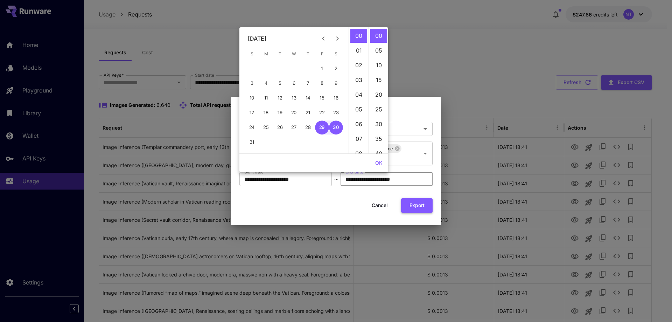 This screenshot has height=322, width=672. What do you see at coordinates (379, 50) in the screenshot?
I see `li: 5 minutes` at bounding box center [379, 50].